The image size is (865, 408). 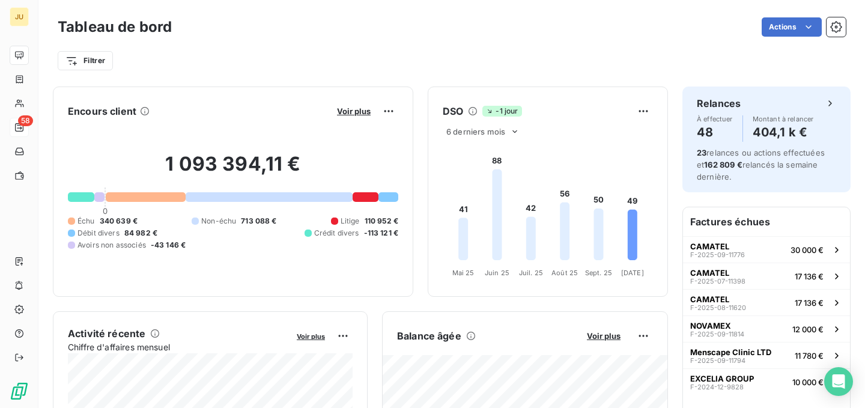 I want to click on span: 340 639 €, so click(x=118, y=221).